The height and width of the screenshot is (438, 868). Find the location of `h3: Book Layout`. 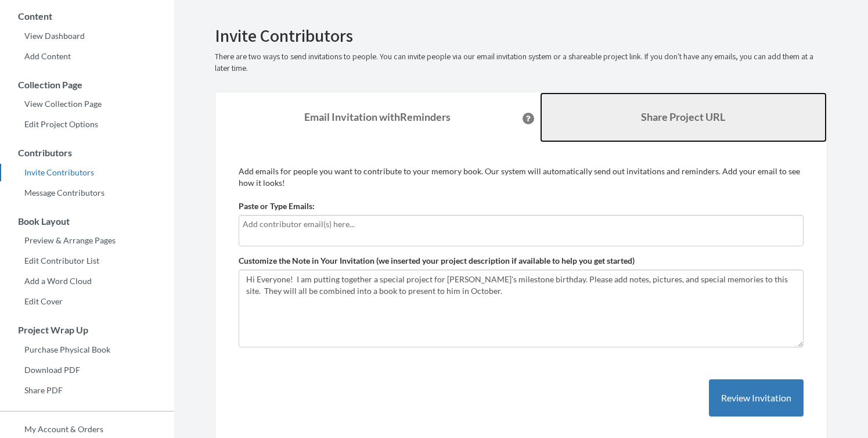

h3: Book Layout is located at coordinates (87, 221).